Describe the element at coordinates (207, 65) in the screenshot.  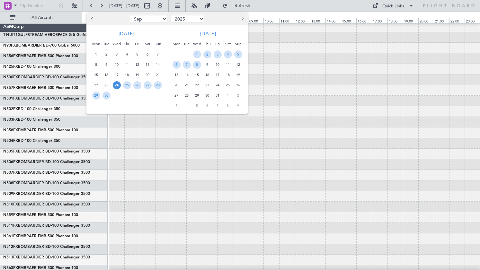
I see `div: 9-10-2025` at that location.